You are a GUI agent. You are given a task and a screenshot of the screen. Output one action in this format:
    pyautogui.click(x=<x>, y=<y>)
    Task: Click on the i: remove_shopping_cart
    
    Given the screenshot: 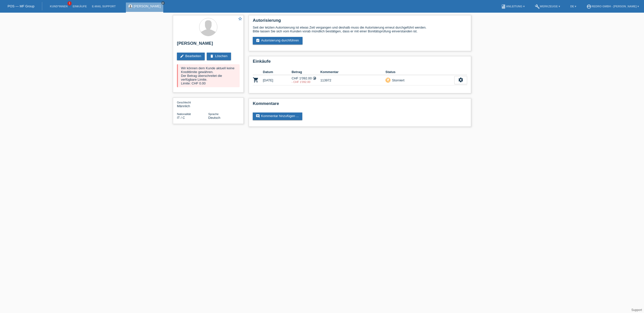 What is the action you would take?
    pyautogui.click(x=388, y=80)
    